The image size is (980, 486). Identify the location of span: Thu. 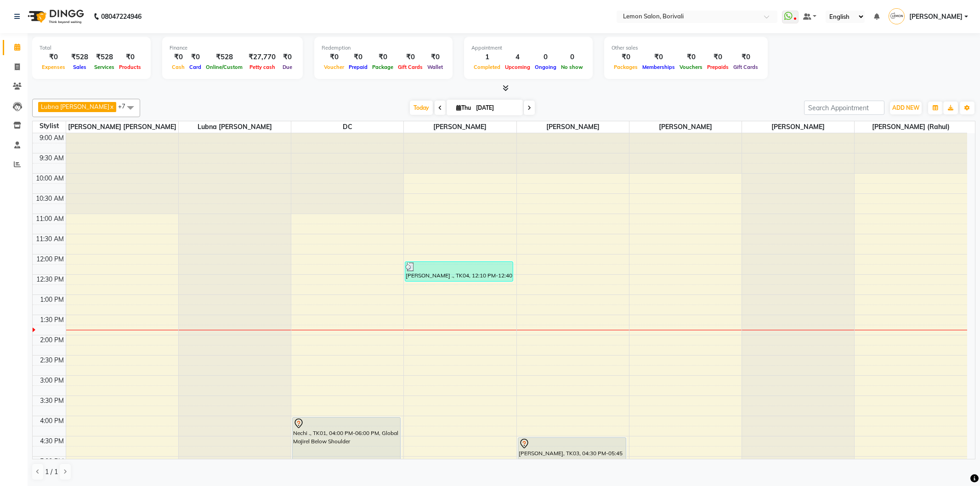
(463, 108).